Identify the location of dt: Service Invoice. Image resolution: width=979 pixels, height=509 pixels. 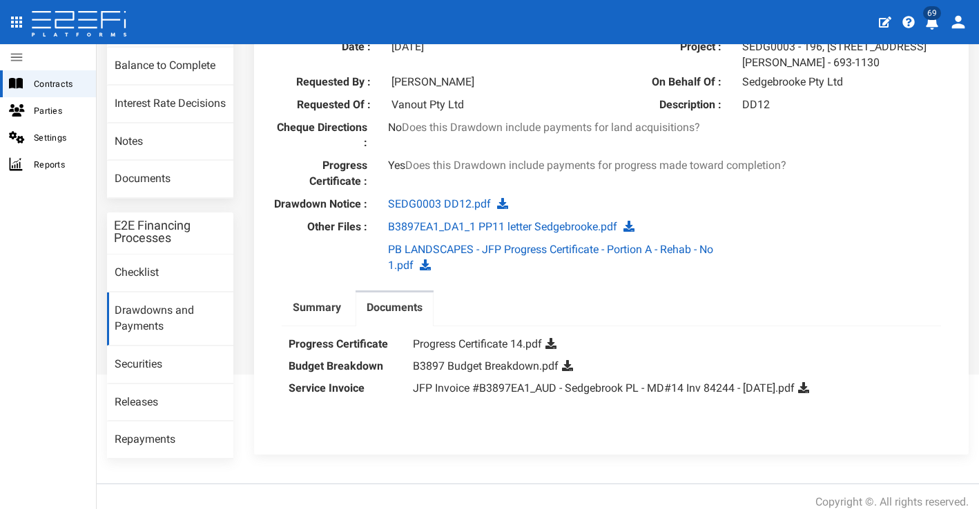
(344, 389).